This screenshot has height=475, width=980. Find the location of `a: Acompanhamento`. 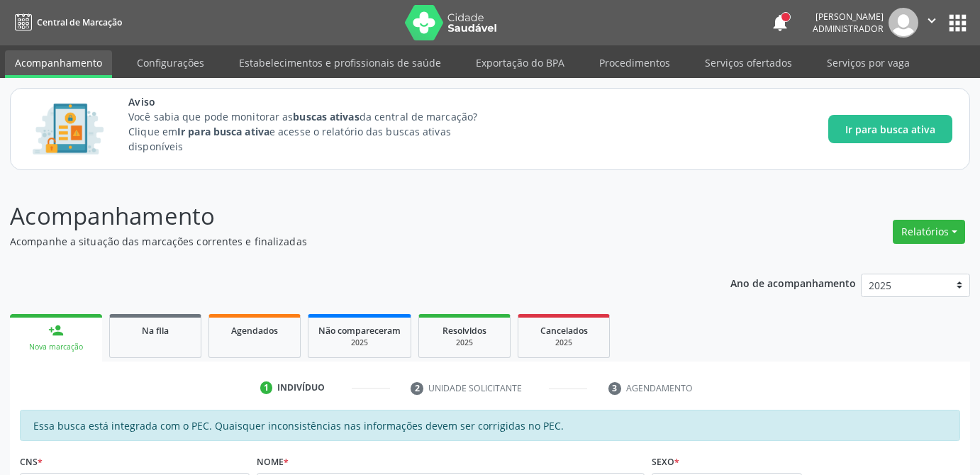

a: Acompanhamento is located at coordinates (58, 64).